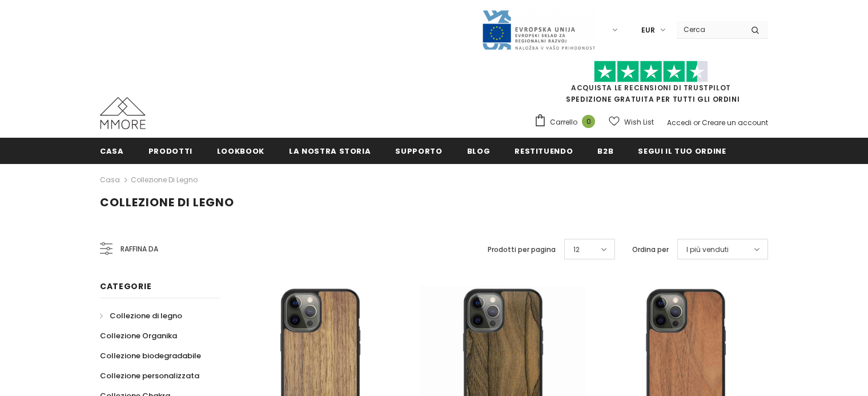 Image resolution: width=868 pixels, height=396 pixels. What do you see at coordinates (682, 150) in the screenshot?
I see `a: Segui il tuo ordine` at bounding box center [682, 150].